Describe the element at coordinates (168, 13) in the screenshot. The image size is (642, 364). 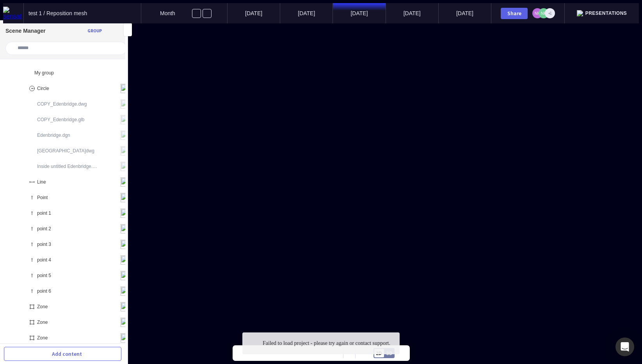
I see `span: Month` at that location.